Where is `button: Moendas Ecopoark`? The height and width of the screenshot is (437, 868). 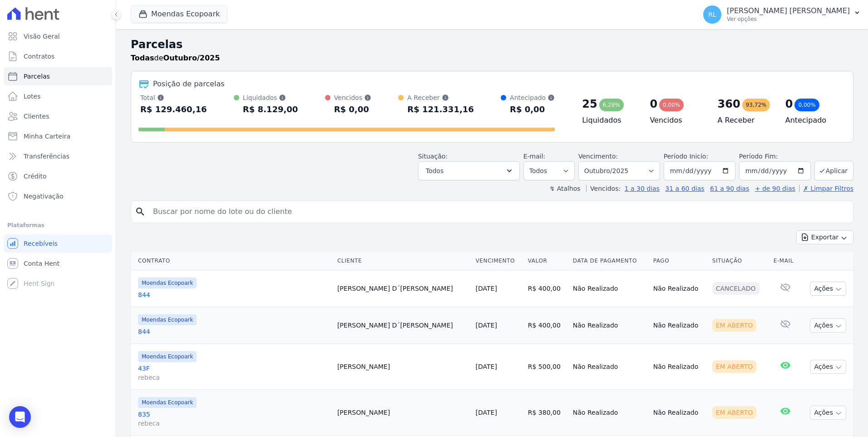 button: Moendas Ecopoark is located at coordinates (179, 14).